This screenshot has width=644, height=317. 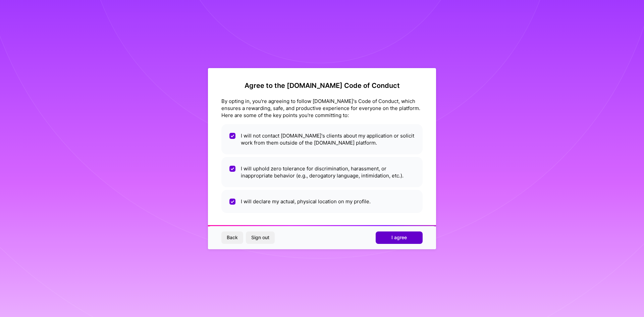 I want to click on span: I agree, so click(x=399, y=238).